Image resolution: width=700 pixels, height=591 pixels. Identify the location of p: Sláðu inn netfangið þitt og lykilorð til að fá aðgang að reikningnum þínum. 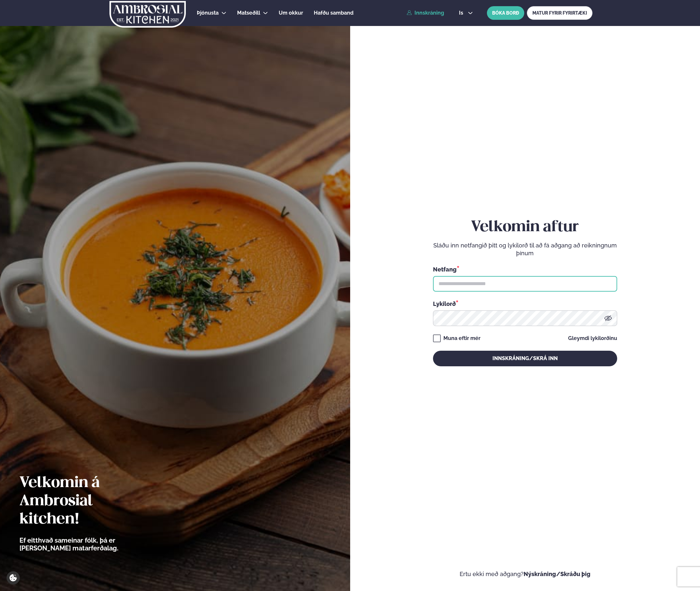
(525, 249).